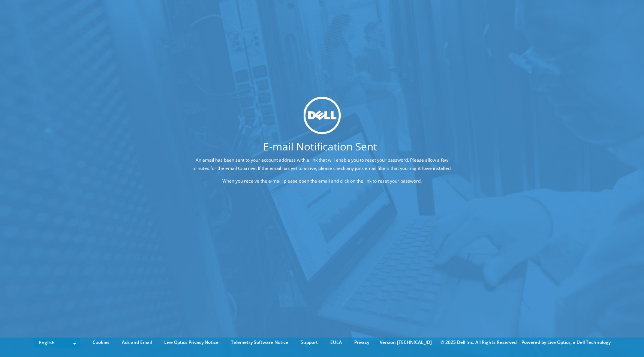 The width and height of the screenshot is (644, 357). I want to click on a: Support, so click(309, 342).